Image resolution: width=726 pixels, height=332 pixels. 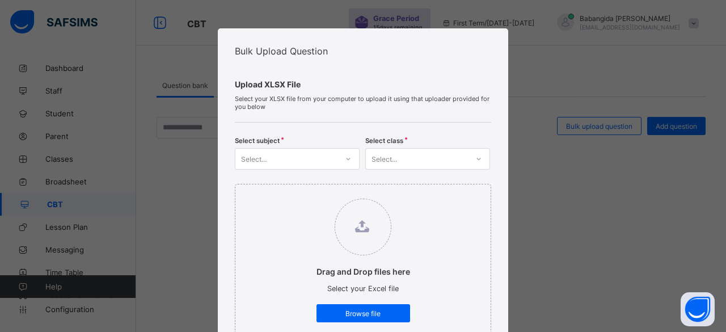 What do you see at coordinates (363, 103) in the screenshot?
I see `span: Select your XLSX file from your computer to upload it using that uploader provided for you below` at bounding box center [363, 103].